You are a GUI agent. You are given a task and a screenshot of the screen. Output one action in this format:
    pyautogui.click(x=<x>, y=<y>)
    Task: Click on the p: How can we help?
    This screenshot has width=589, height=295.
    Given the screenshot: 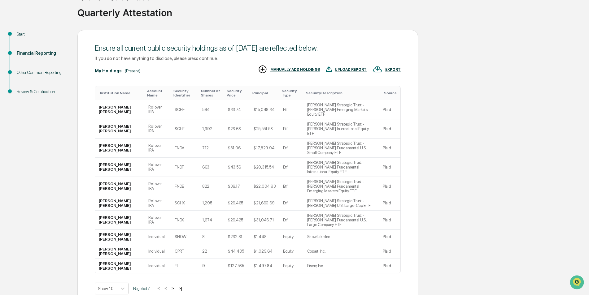 What is the action you would take?
    pyautogui.click(x=59, y=18)
    